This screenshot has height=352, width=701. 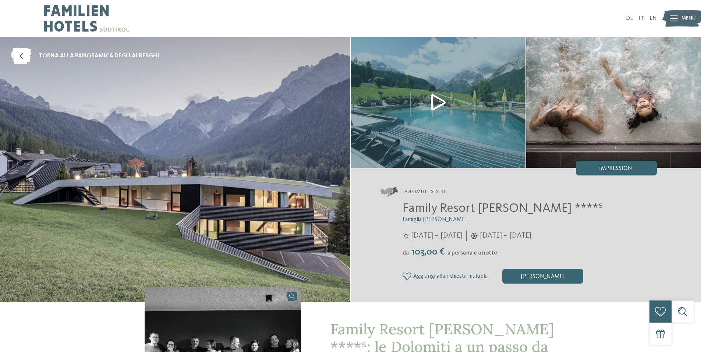 What do you see at coordinates (653, 18) in the screenshot?
I see `a: EN` at bounding box center [653, 18].